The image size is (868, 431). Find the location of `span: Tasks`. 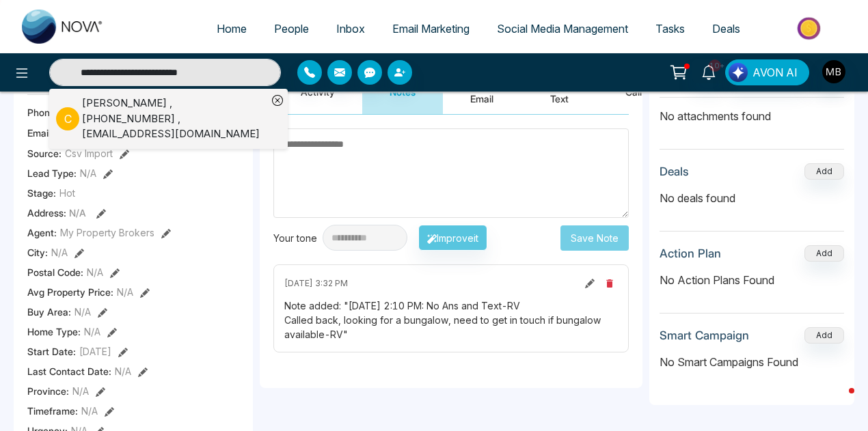

span: Tasks is located at coordinates (670, 29).